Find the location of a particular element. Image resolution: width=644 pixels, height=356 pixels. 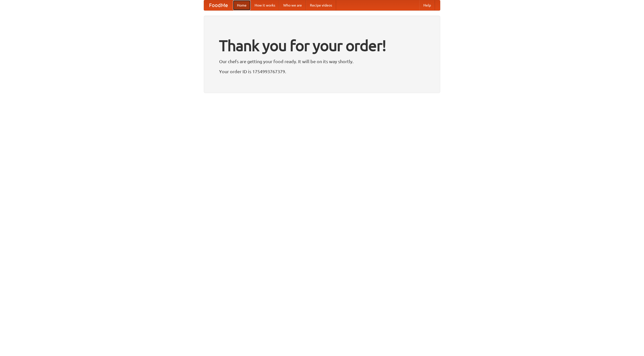

p: Our chefs are getting your food ready. It will be on its way shortly. is located at coordinates (322, 61).